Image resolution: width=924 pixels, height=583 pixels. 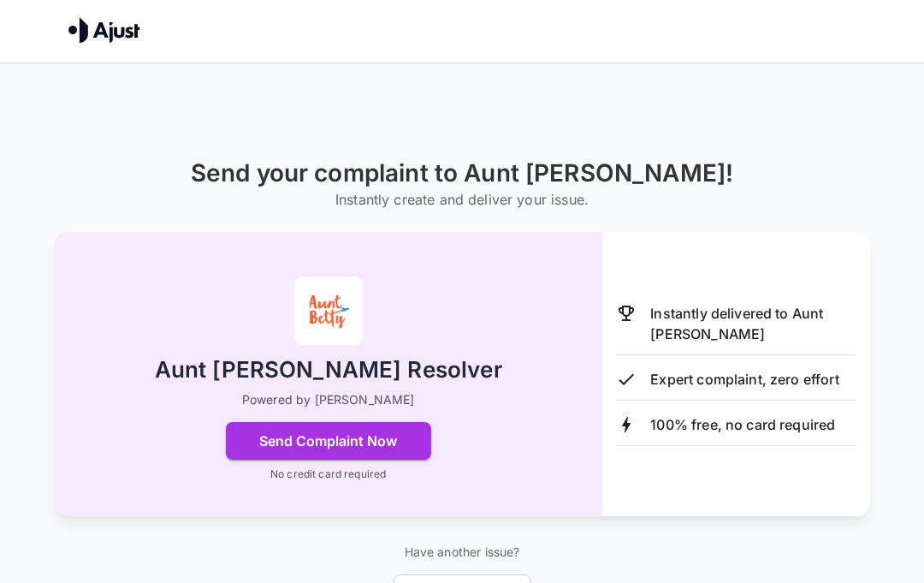 I want to click on p: Have another issue?, so click(x=462, y=552).